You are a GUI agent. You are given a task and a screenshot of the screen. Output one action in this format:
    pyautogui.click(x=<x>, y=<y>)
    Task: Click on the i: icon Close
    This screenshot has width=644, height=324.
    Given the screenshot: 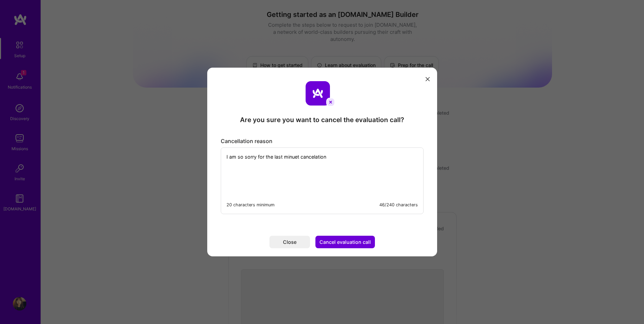 What is the action you would take?
    pyautogui.click(x=428, y=79)
    